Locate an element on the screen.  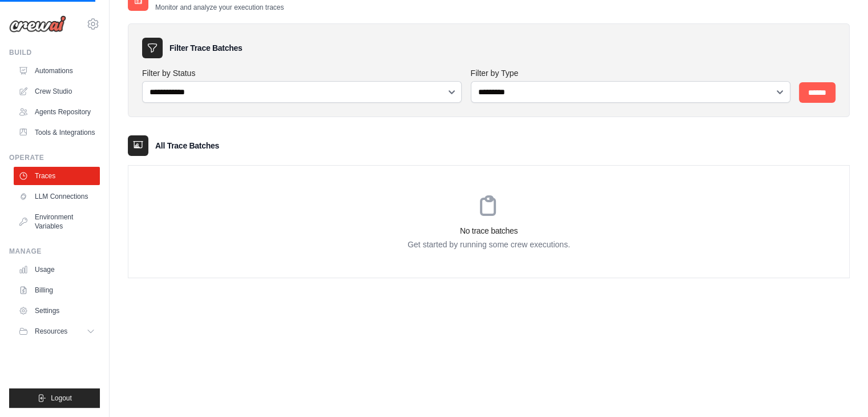
a: Automations is located at coordinates (56, 71).